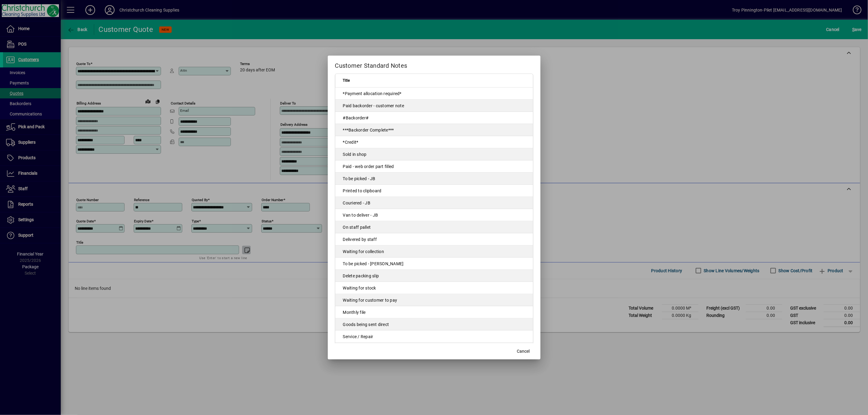  Describe the element at coordinates (434, 276) in the screenshot. I see `td: Delete packing slip` at that location.